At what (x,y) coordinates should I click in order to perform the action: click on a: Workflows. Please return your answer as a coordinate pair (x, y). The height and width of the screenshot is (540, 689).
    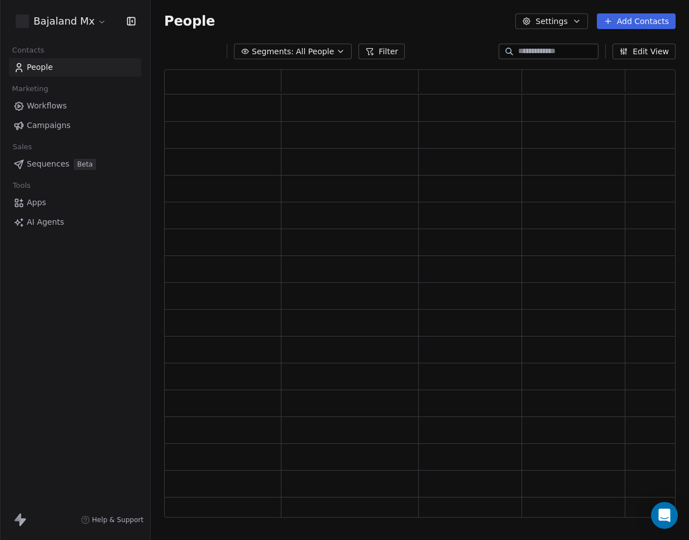
    Looking at the image, I should click on (75, 106).